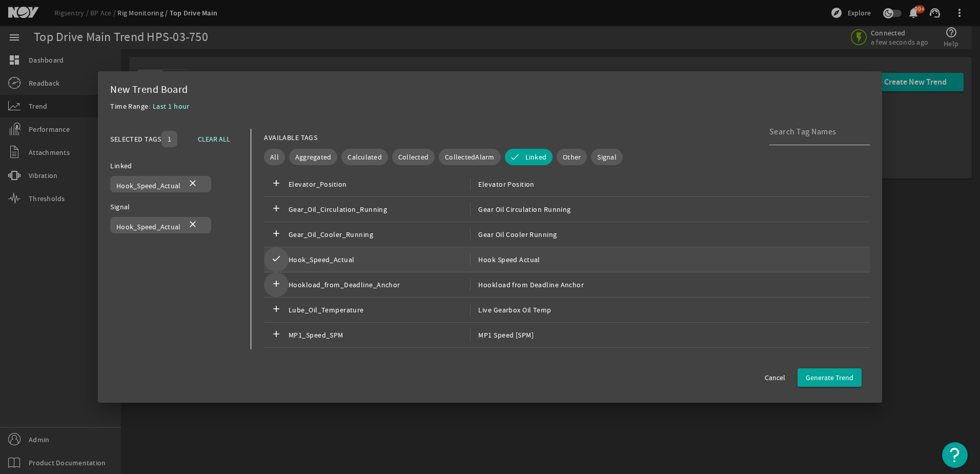  What do you see at coordinates (131, 109) in the screenshot?
I see `div: Time Range:` at bounding box center [131, 109].